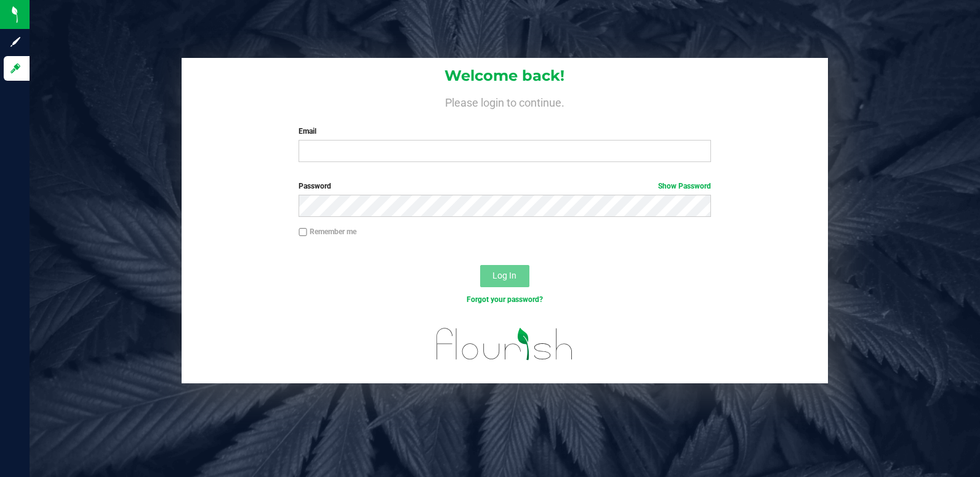  Describe the element at coordinates (16, 42) in the screenshot. I see `inline-svg: Sign up` at that location.